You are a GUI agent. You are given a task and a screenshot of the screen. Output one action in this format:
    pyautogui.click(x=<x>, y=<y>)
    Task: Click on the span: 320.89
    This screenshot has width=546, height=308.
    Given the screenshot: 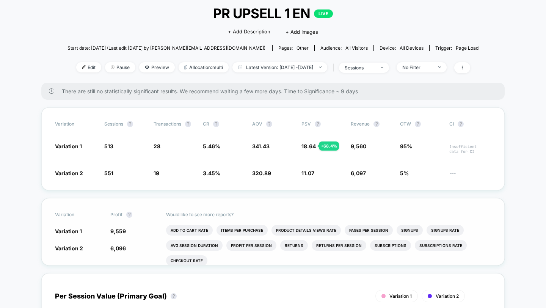 What is the action you would take?
    pyautogui.click(x=262, y=173)
    